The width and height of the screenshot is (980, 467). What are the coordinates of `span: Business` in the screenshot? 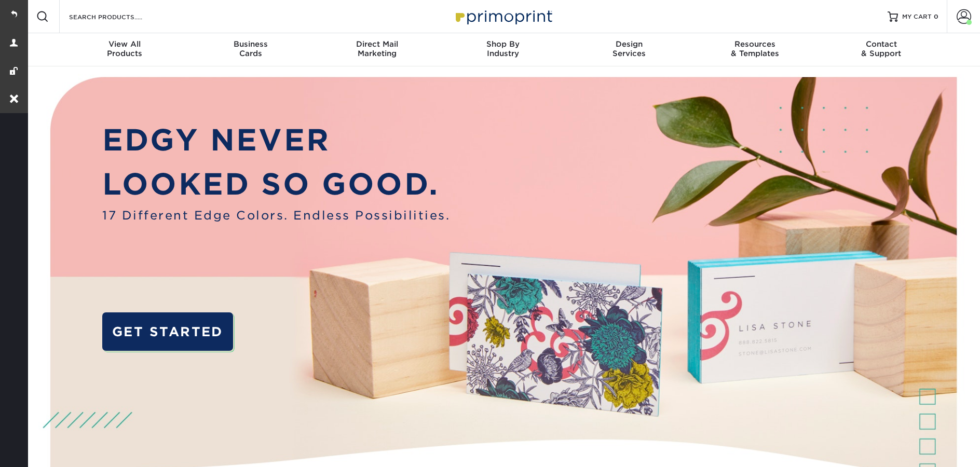 It's located at (251, 44).